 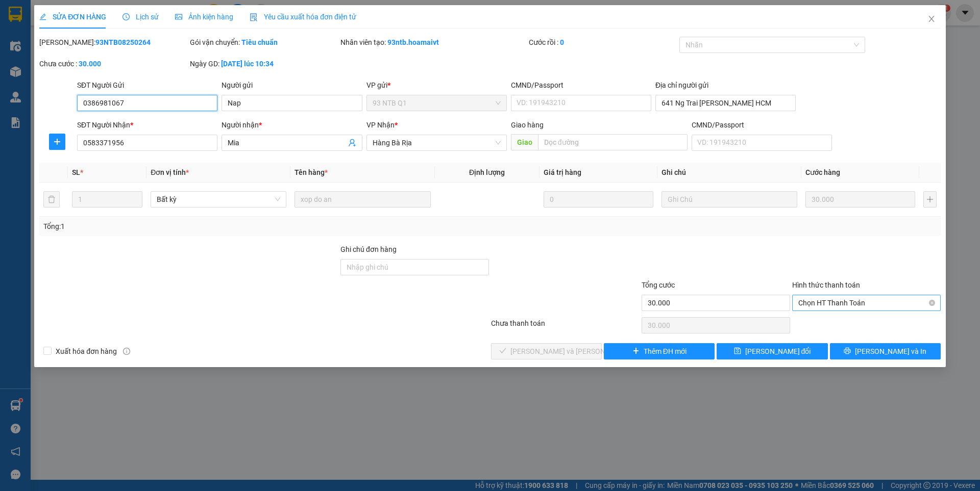 I want to click on span: Lịch sử, so click(x=140, y=17).